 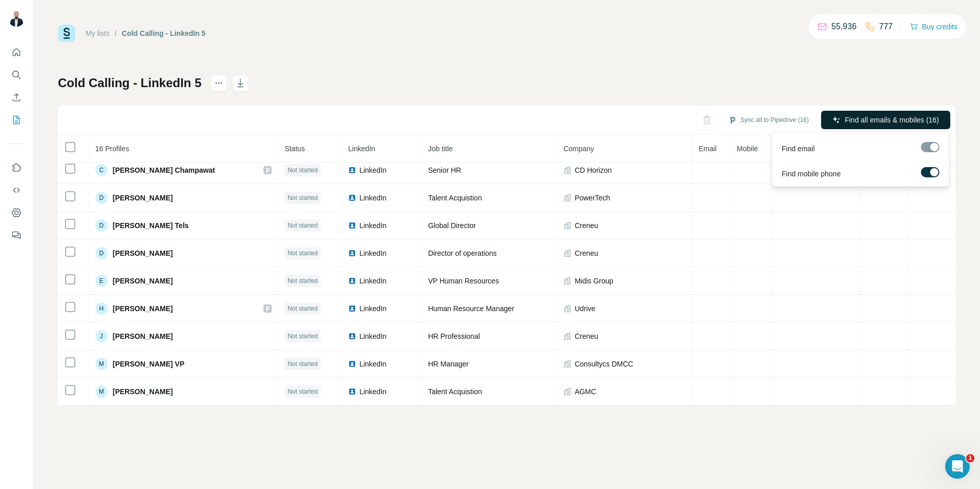 What do you see at coordinates (454, 336) in the screenshot?
I see `span: HR Professional` at bounding box center [454, 336].